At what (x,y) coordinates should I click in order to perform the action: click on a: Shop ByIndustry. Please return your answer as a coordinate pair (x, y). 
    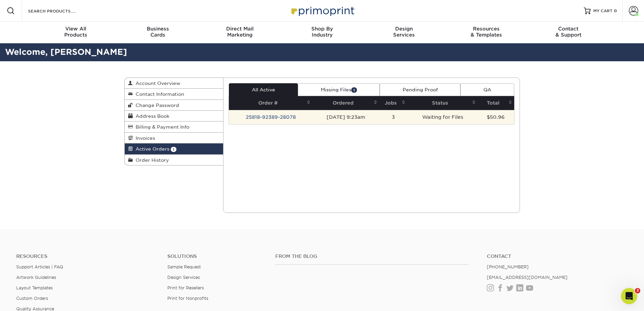
    Looking at the image, I should click on (322, 32).